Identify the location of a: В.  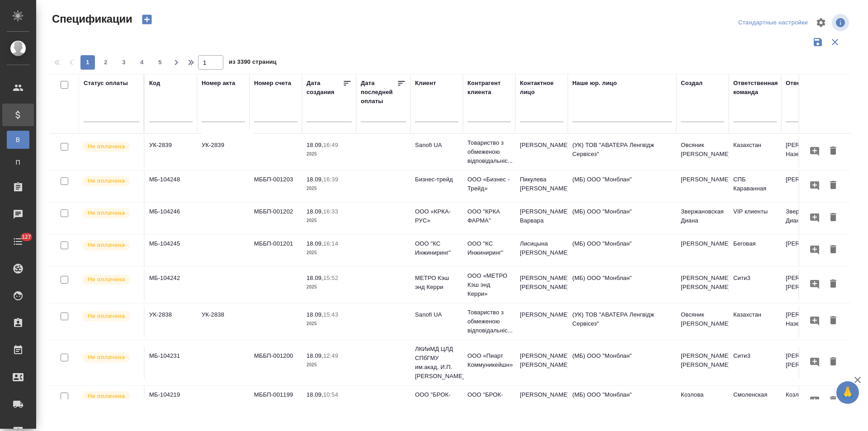
(18, 139).